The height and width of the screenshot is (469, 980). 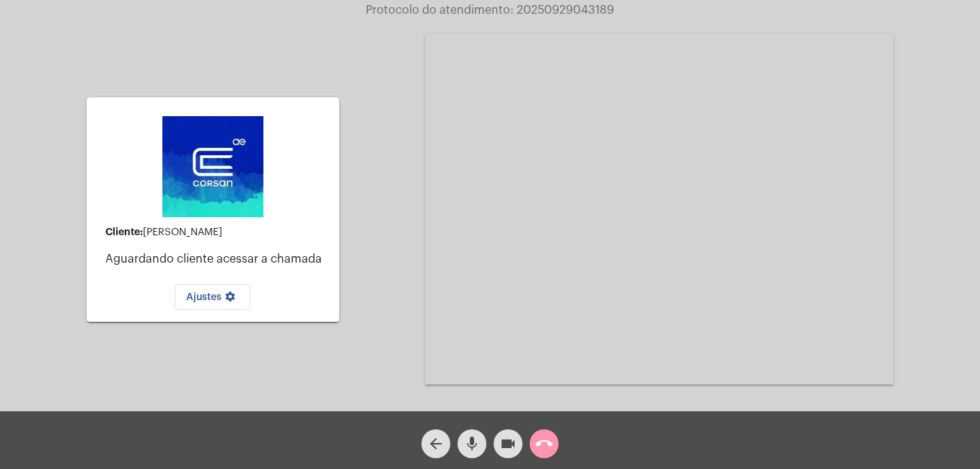 I want to click on span: Ajustes, so click(x=212, y=297).